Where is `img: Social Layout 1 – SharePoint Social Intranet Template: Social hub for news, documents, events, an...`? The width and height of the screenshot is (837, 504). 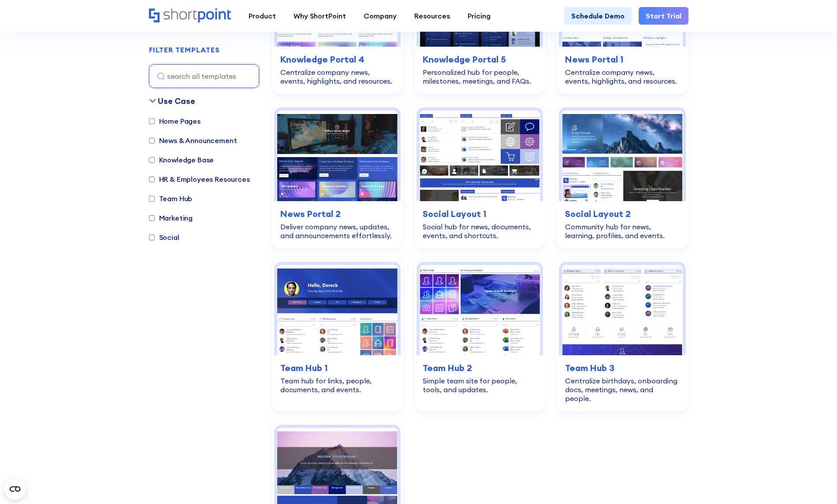 img: Social Layout 1 – SharePoint Social Intranet Template: Social hub for news, documents, events, an... is located at coordinates (479, 155).